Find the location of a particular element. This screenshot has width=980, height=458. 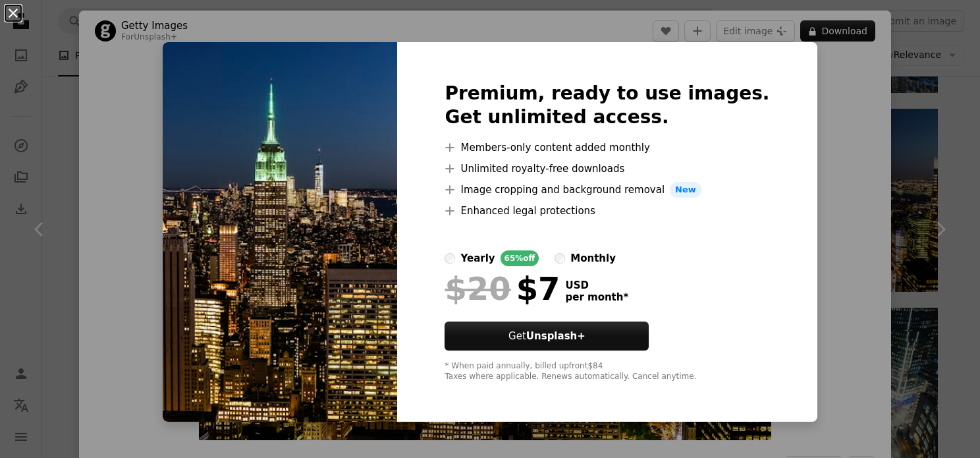

div: monthly is located at coordinates (593, 258).